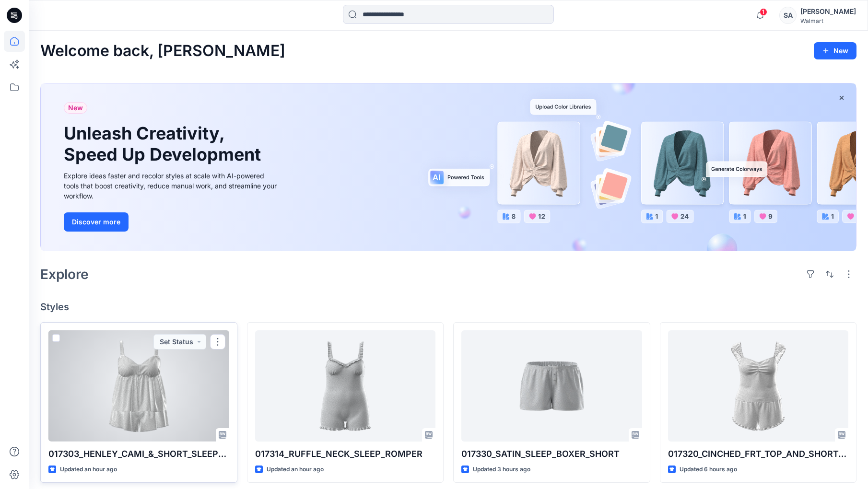 The height and width of the screenshot is (489, 868). I want to click on p: 017314_RUFFLE_NECK_SLEEP_ROMPER, so click(345, 454).